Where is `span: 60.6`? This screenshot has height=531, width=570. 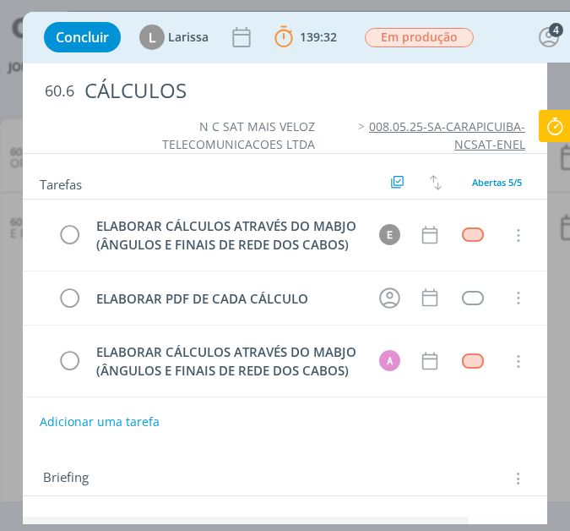 span: 60.6 is located at coordinates (59, 91).